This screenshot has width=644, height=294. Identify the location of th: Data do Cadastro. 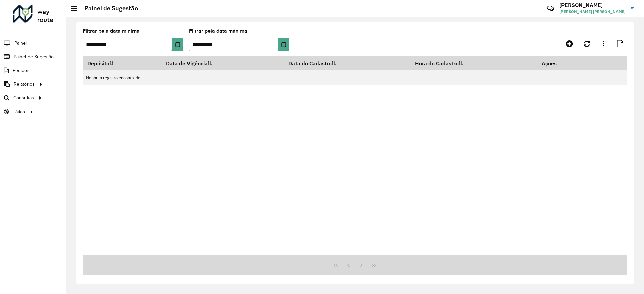
(347, 63).